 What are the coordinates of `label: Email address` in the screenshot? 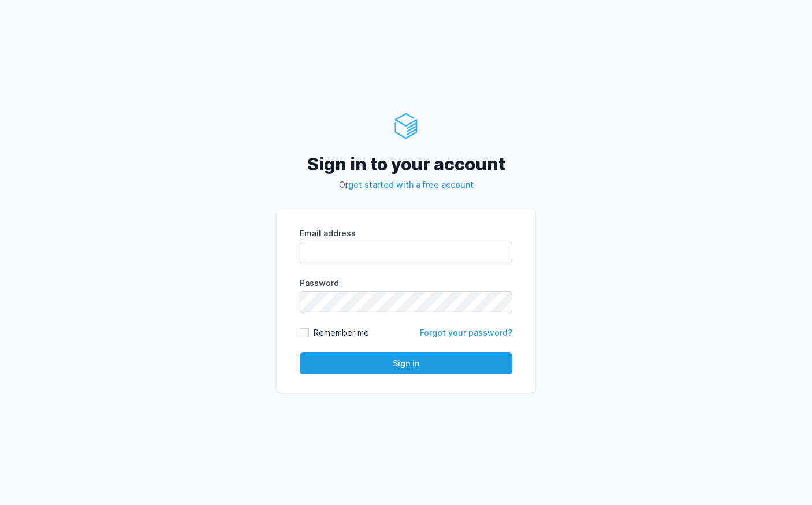 It's located at (406, 233).